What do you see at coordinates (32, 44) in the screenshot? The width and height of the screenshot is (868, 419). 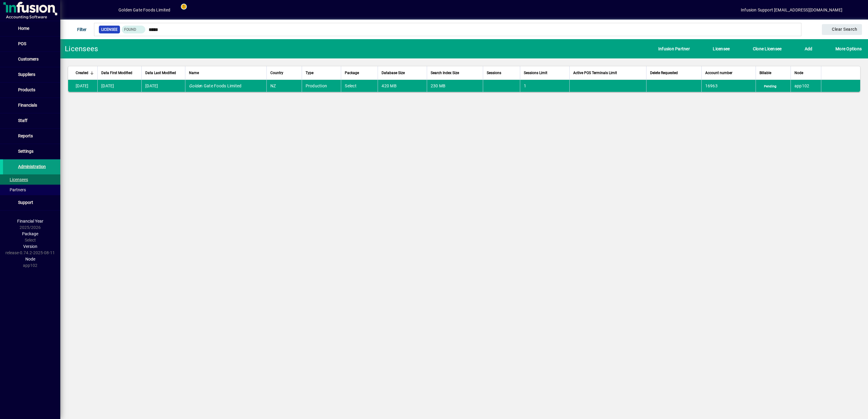 I see `a: POS` at bounding box center [32, 44].